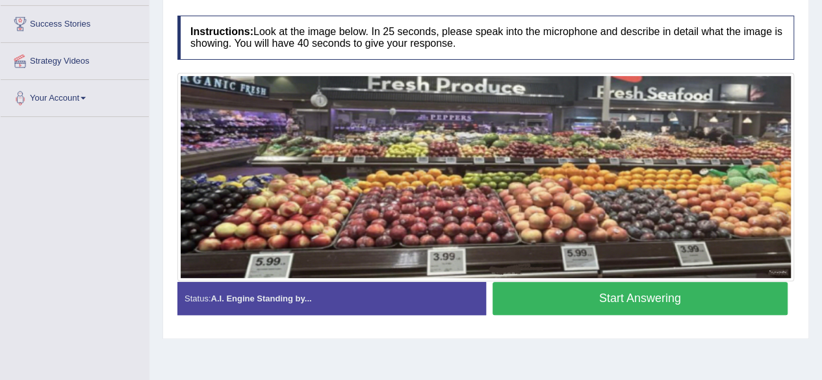 This screenshot has width=822, height=380. What do you see at coordinates (331, 298) in the screenshot?
I see `div: Status:` at bounding box center [331, 298].